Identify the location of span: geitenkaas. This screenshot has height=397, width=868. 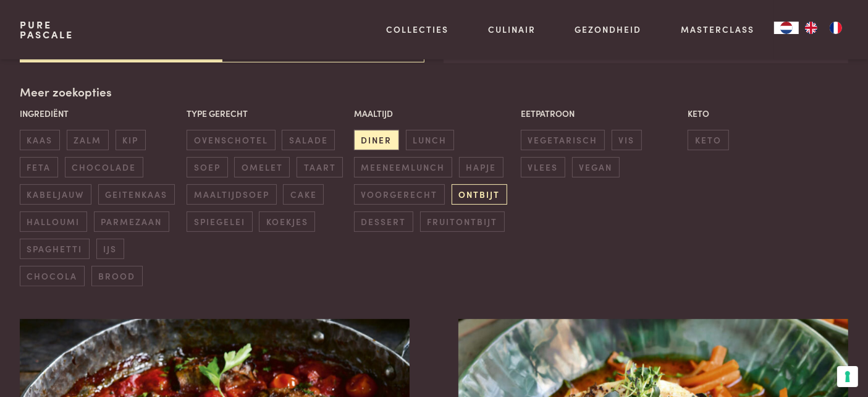
(136, 194).